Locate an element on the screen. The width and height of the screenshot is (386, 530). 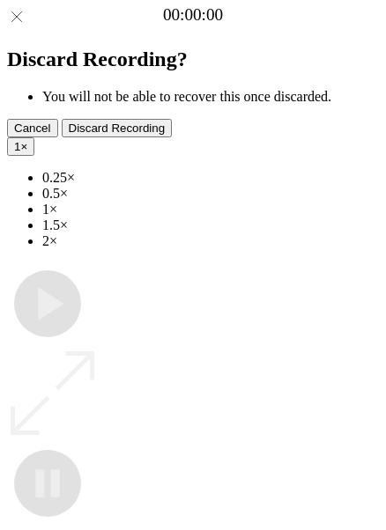
li: 0.25× is located at coordinates (210, 178).